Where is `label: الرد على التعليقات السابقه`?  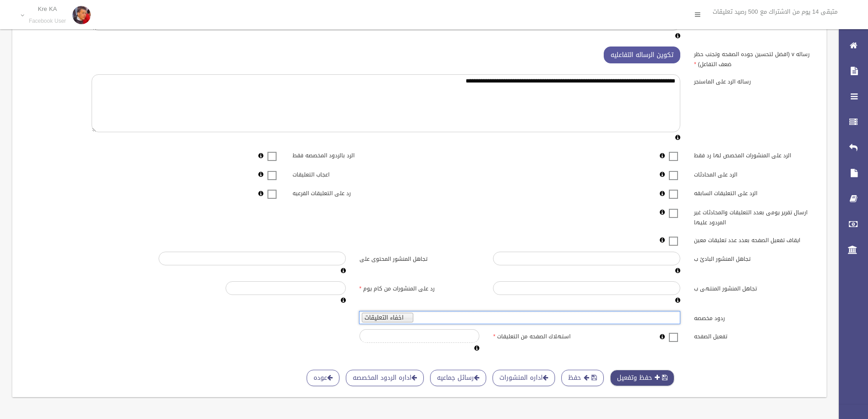 label: الرد على التعليقات السابقه is located at coordinates (754, 192).